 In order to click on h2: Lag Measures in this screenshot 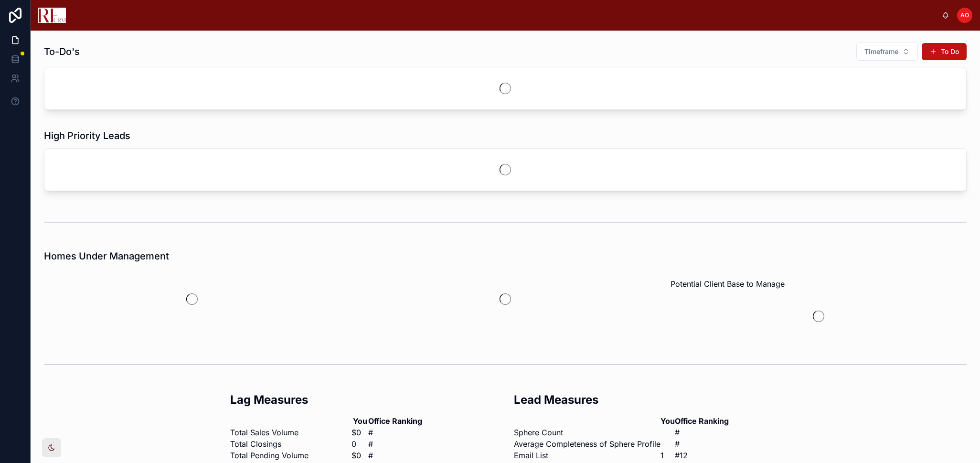, I will do `click(364, 399)`.